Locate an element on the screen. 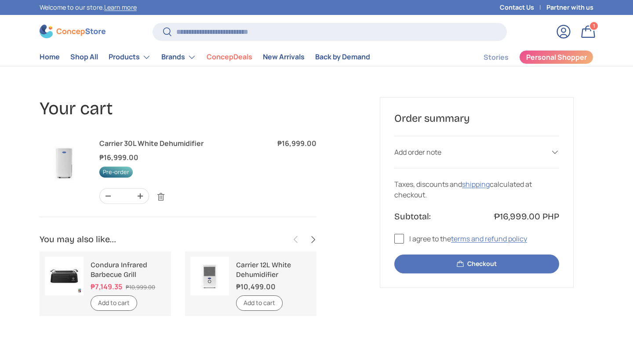 This screenshot has height=342, width=633. a: terms and refund policy is located at coordinates (489, 239).